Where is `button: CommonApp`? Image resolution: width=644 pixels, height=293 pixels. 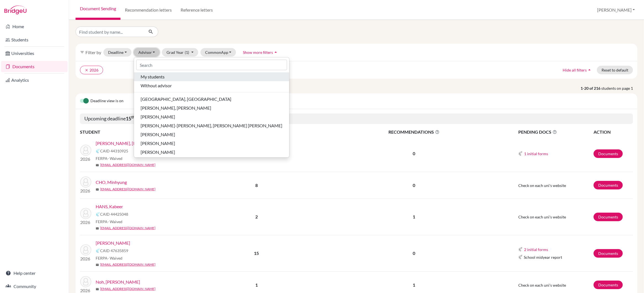
button: CommonApp is located at coordinates (218, 52).